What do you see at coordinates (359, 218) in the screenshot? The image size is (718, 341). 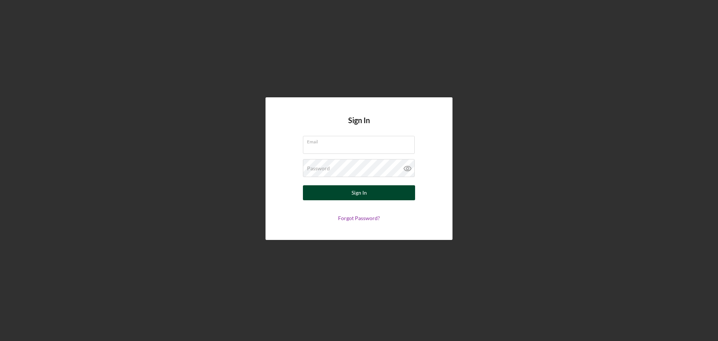 I see `a: Forgot Password?` at bounding box center [359, 218].